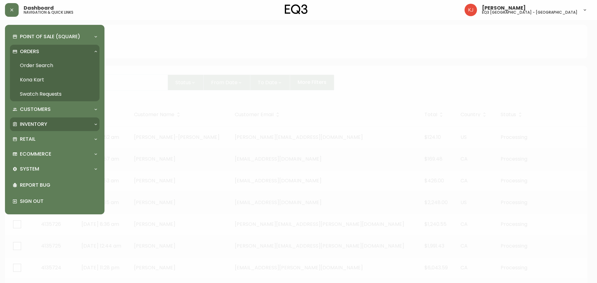  What do you see at coordinates (30, 52) in the screenshot?
I see `p: Orders` at bounding box center [30, 52].